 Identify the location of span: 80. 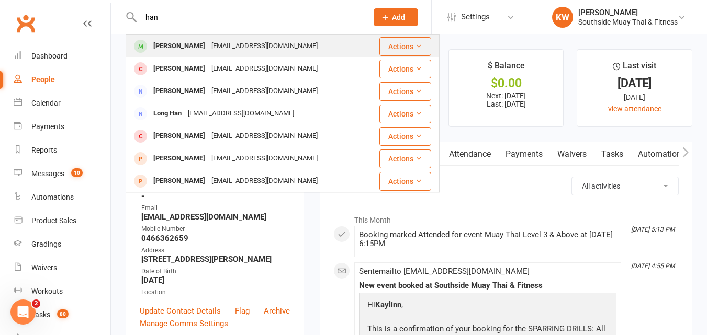
(63, 314).